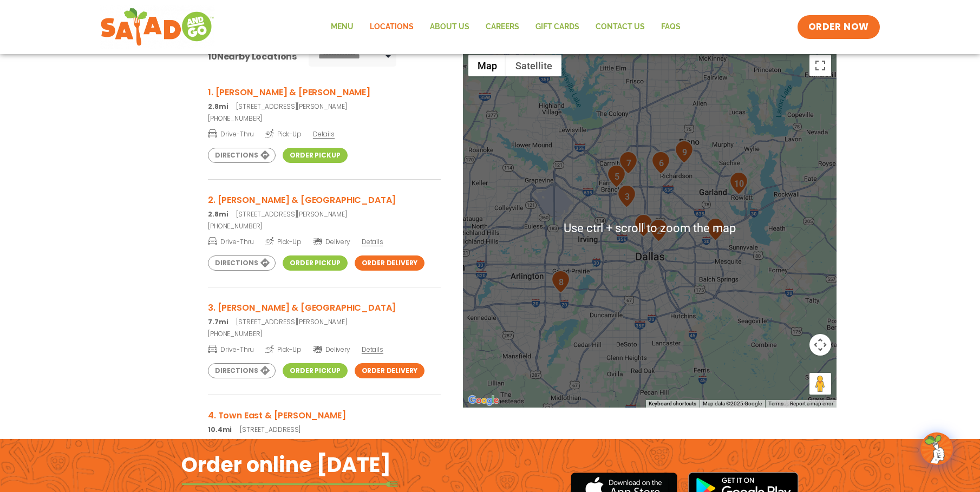 The width and height of the screenshot is (980, 492). I want to click on button: Show satellite imagery, so click(534, 66).